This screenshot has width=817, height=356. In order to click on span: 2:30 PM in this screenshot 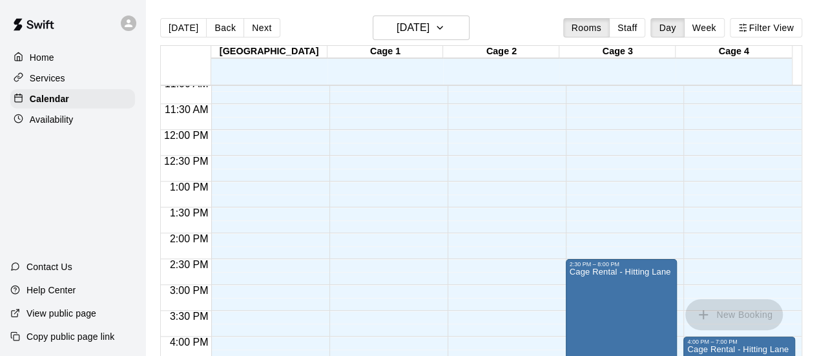, I will do `click(189, 264)`.